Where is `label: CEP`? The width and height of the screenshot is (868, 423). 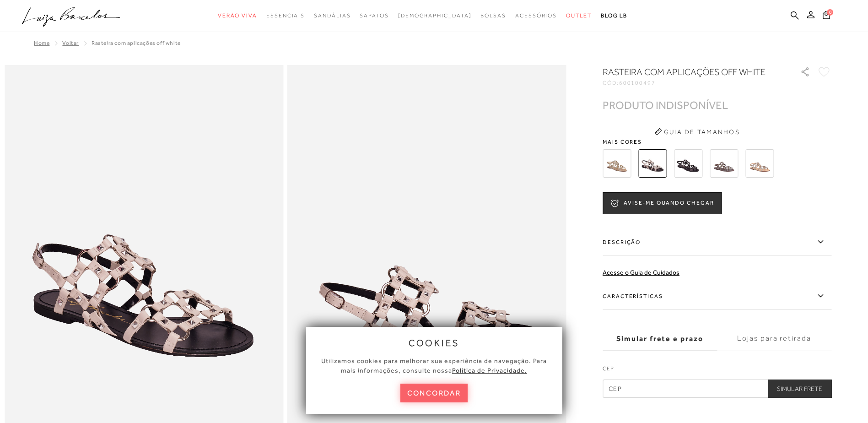
label: CEP is located at coordinates (717, 370).